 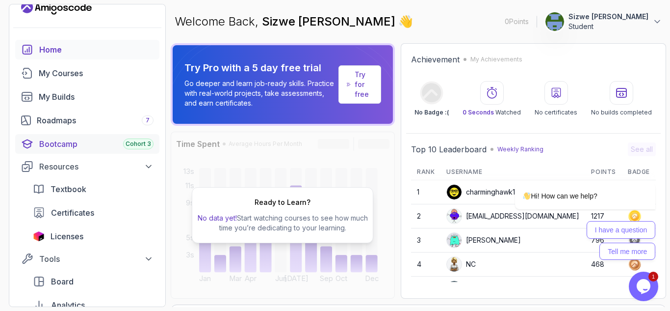 What do you see at coordinates (68, 189) in the screenshot?
I see `span: Textbook` at bounding box center [68, 189].